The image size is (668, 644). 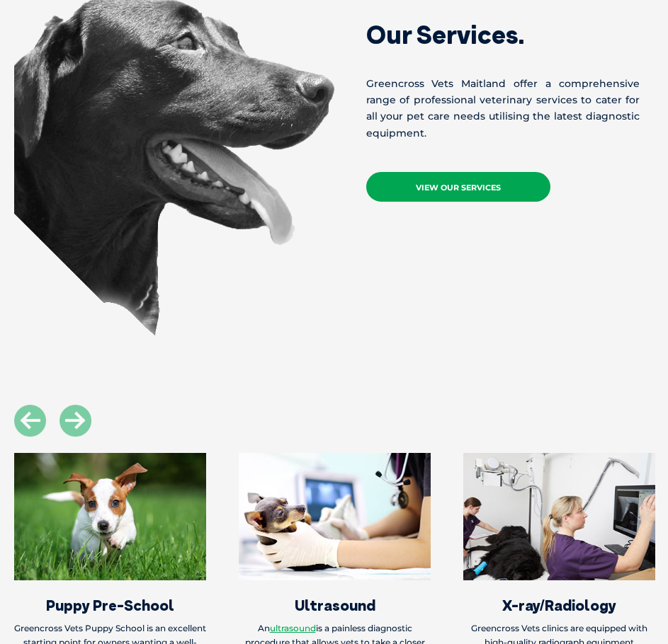 I want to click on a: View Our Services, so click(x=458, y=187).